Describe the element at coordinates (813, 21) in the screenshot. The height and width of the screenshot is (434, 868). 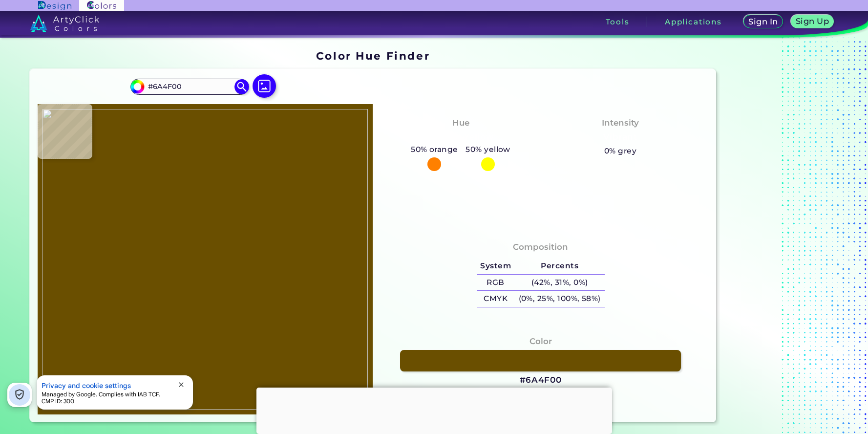
I see `h5: Sign Up` at that location.